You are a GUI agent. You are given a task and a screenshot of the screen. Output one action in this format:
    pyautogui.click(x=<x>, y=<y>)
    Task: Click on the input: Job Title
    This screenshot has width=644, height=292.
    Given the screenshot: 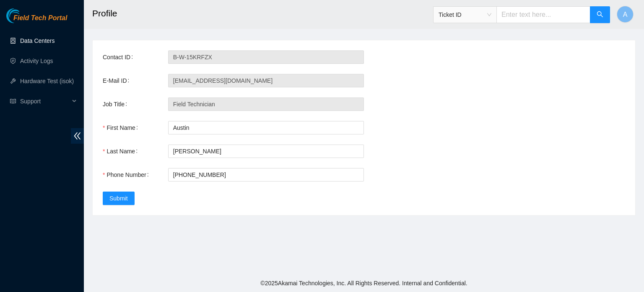 What is the action you would take?
    pyautogui.click(x=266, y=104)
    